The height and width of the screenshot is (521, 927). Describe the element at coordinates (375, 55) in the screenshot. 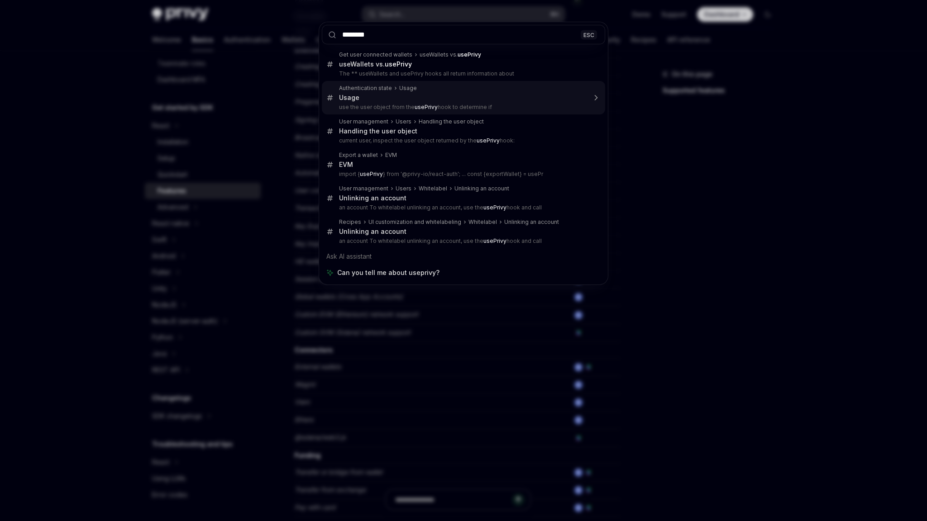

I see `div: Get user connected wallets` at that location.